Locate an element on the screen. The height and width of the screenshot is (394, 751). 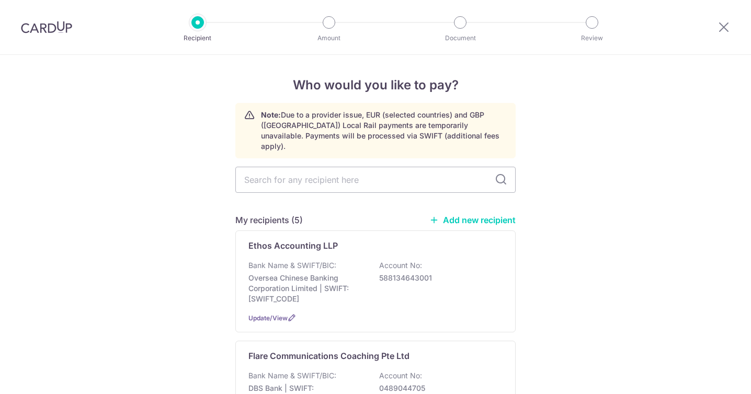
img: CardUp is located at coordinates (47, 27).